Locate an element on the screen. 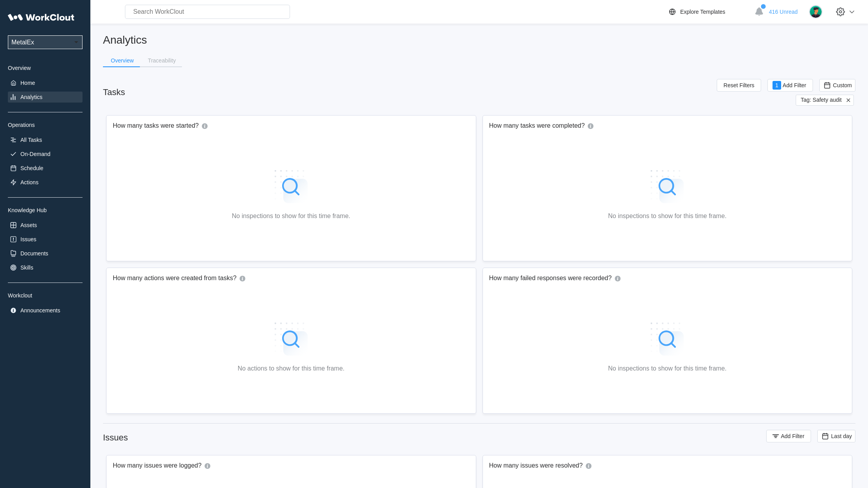 The image size is (868, 488). div: Home is located at coordinates (28, 83).